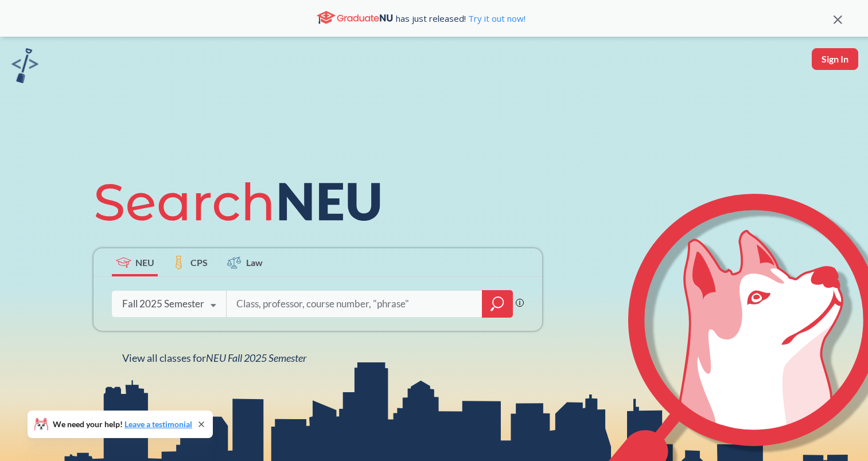  I want to click on span: Law, so click(254, 262).